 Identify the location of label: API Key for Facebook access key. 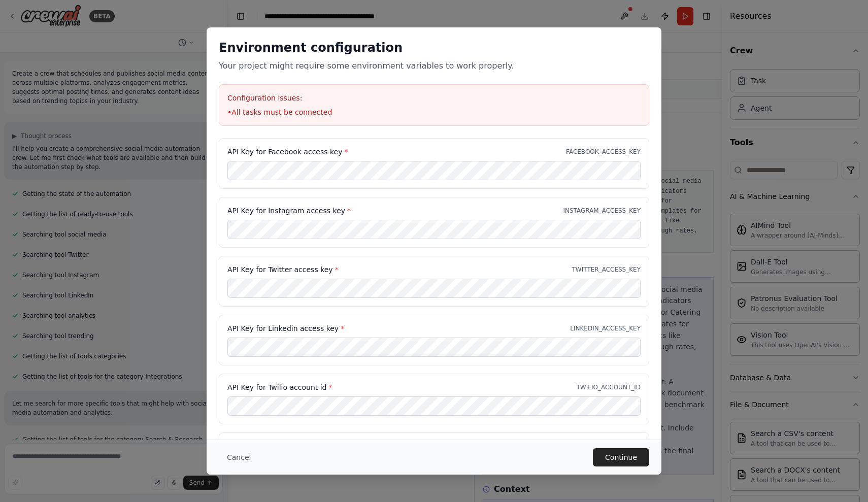
(288, 152).